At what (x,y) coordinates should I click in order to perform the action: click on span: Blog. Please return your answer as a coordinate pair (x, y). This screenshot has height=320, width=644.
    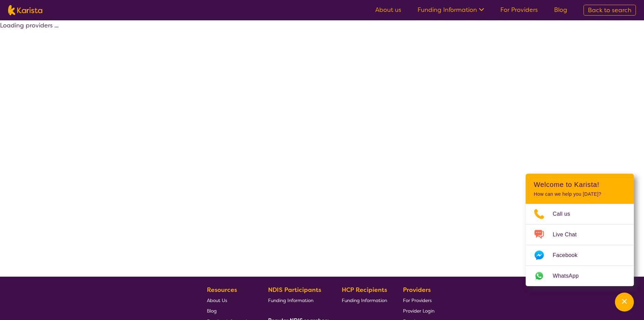
    Looking at the image, I should click on (212, 311).